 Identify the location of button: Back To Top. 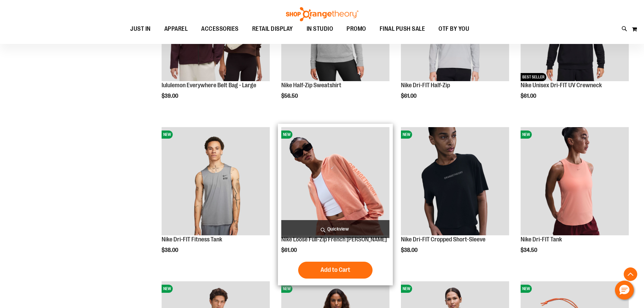
(631, 274).